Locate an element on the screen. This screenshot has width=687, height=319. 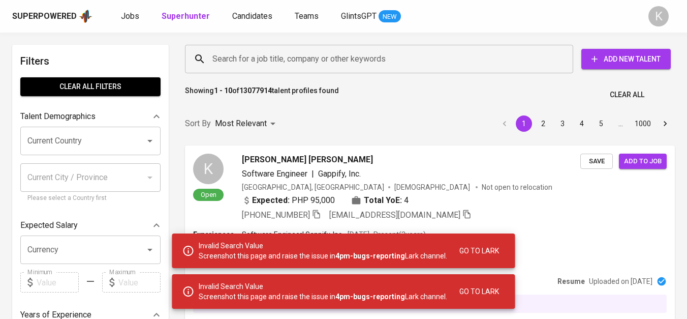
span: Clear All filters is located at coordinates (90, 86).